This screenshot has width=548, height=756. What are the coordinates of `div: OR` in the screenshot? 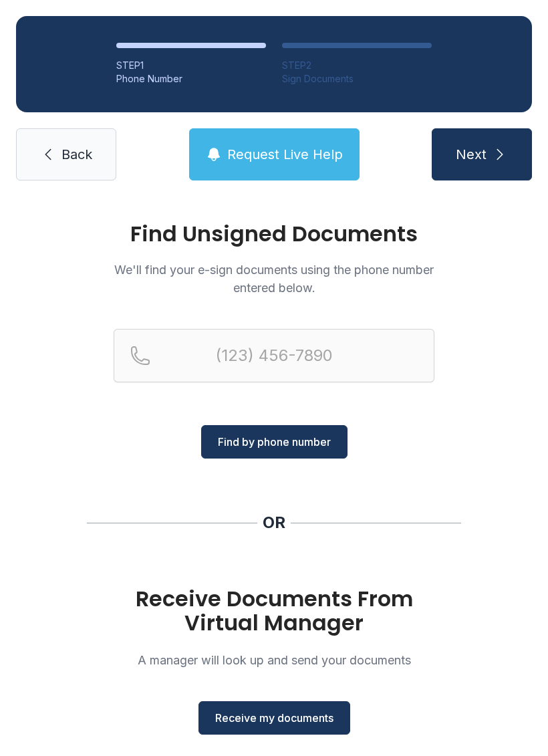 It's located at (274, 523).